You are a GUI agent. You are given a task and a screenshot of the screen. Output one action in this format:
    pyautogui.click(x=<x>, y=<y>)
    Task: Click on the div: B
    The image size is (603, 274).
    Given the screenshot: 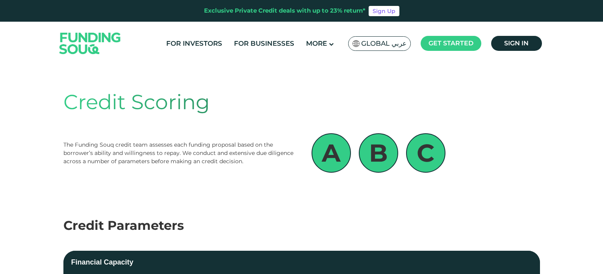 What is the action you would take?
    pyautogui.click(x=378, y=153)
    